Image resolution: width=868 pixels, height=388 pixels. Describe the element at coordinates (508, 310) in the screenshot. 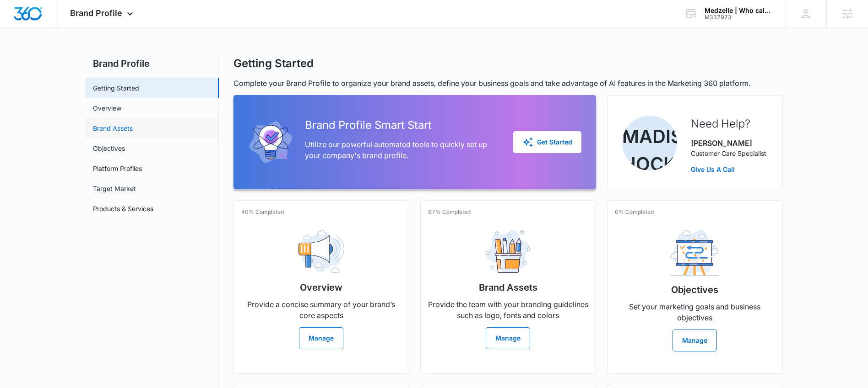

I see `p: Provide the team with your branding guidelines such as logo, fonts and colors` at that location.